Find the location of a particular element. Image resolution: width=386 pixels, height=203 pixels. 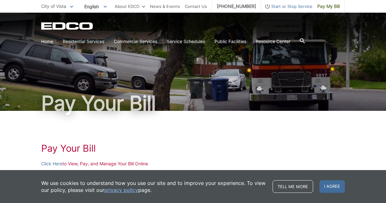

span: English is located at coordinates (95, 6).